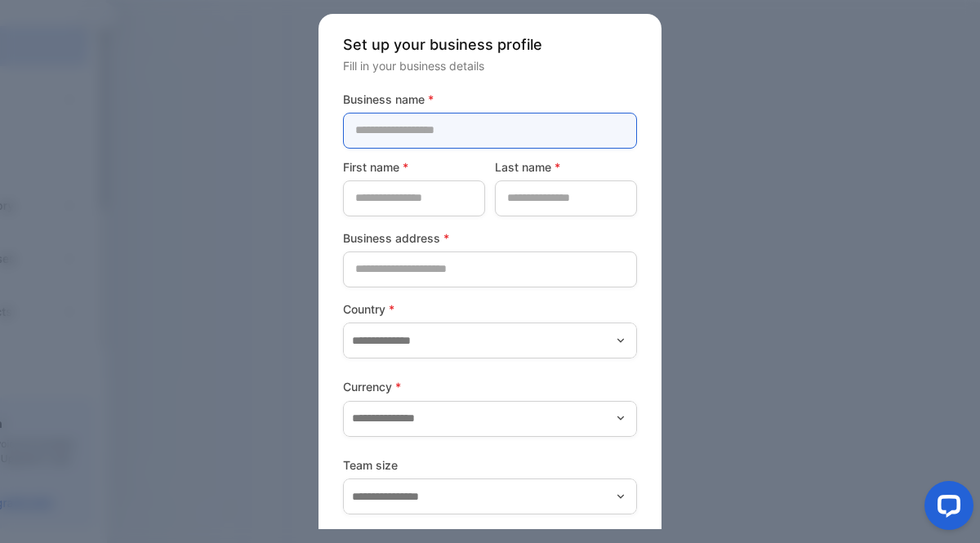 The width and height of the screenshot is (980, 543). Describe the element at coordinates (37, 31) in the screenshot. I see `button: Open LiveChat chat widget` at that location.